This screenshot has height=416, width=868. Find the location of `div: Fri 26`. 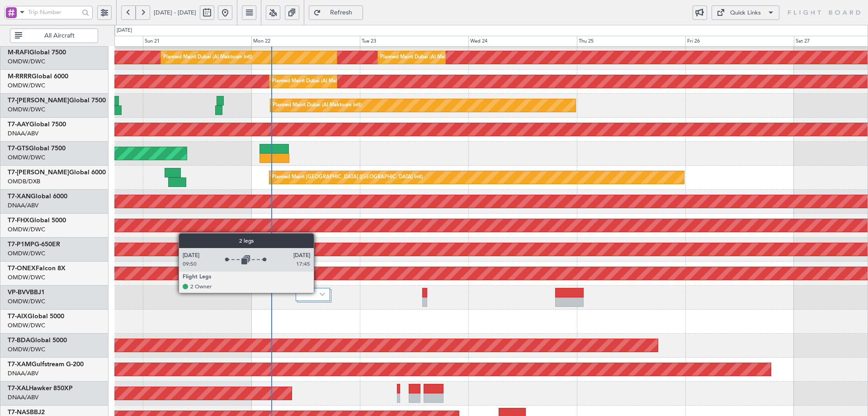

div: Fri 26 is located at coordinates (740, 41).